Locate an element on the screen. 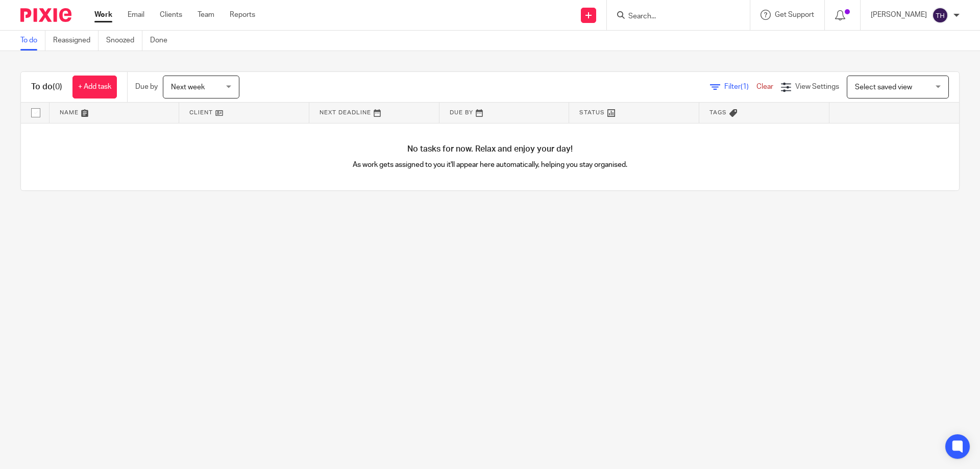 The height and width of the screenshot is (469, 980). a: Snoozed is located at coordinates (124, 40).